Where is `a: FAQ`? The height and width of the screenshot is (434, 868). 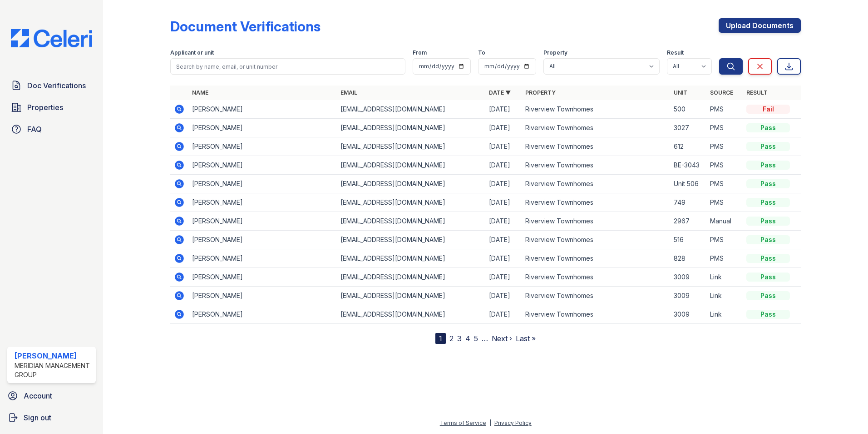
a: FAQ is located at coordinates (51, 129).